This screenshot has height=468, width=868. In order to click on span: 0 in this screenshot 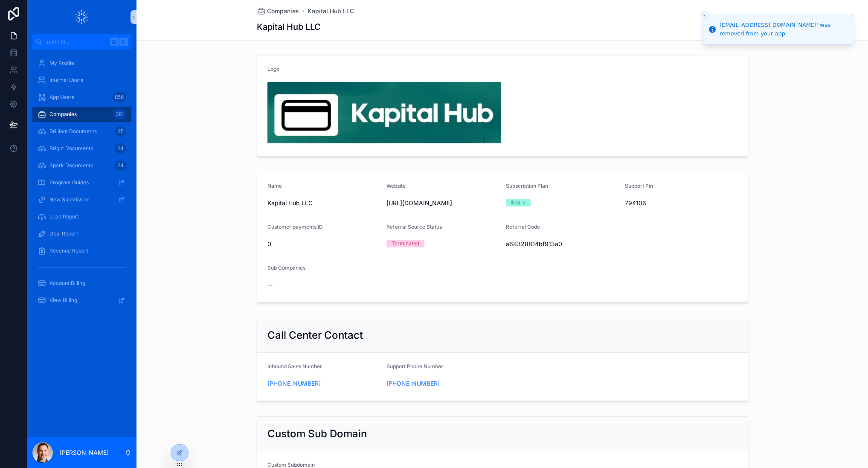, I will do `click(323, 244)`.